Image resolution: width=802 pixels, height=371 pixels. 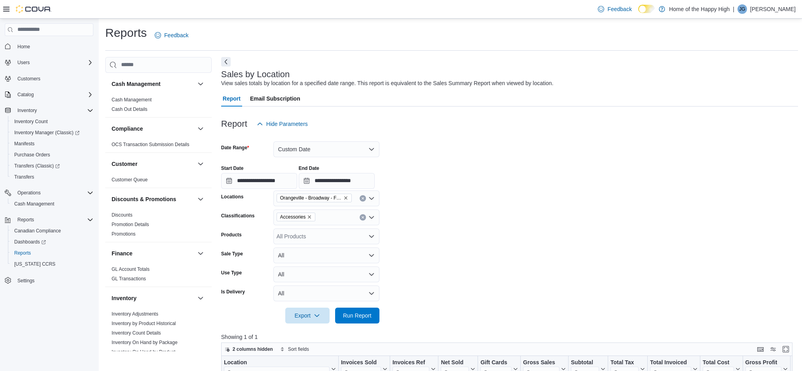 What do you see at coordinates (34, 204) in the screenshot?
I see `a: Cash Management` at bounding box center [34, 204].